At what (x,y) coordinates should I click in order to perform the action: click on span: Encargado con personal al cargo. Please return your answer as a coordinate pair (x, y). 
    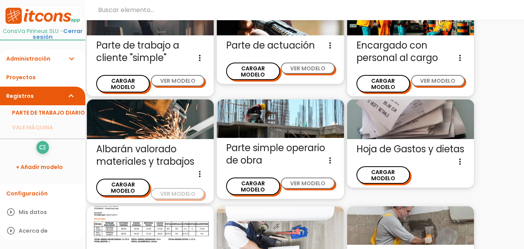
    Looking at the image, I should click on (410, 52).